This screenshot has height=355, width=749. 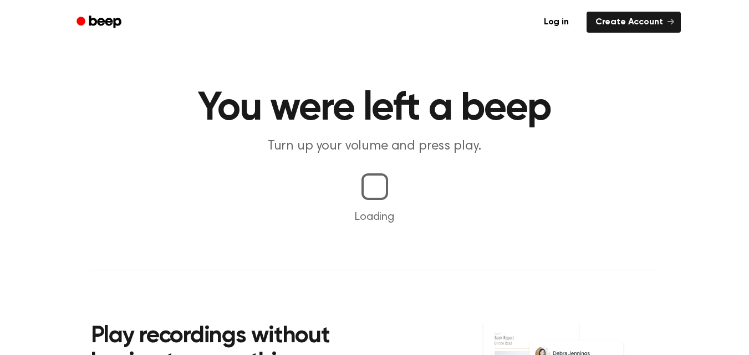 What do you see at coordinates (556, 22) in the screenshot?
I see `a: Log in` at bounding box center [556, 22].